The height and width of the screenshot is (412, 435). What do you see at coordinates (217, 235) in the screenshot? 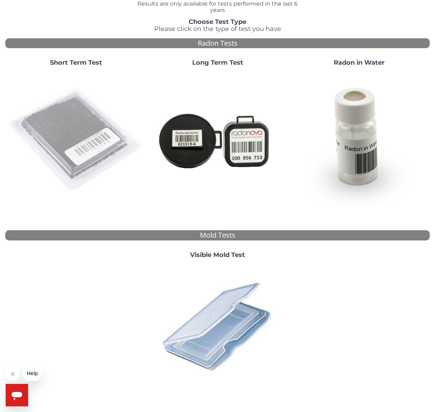
I see `div: Mold Tests` at bounding box center [217, 235].